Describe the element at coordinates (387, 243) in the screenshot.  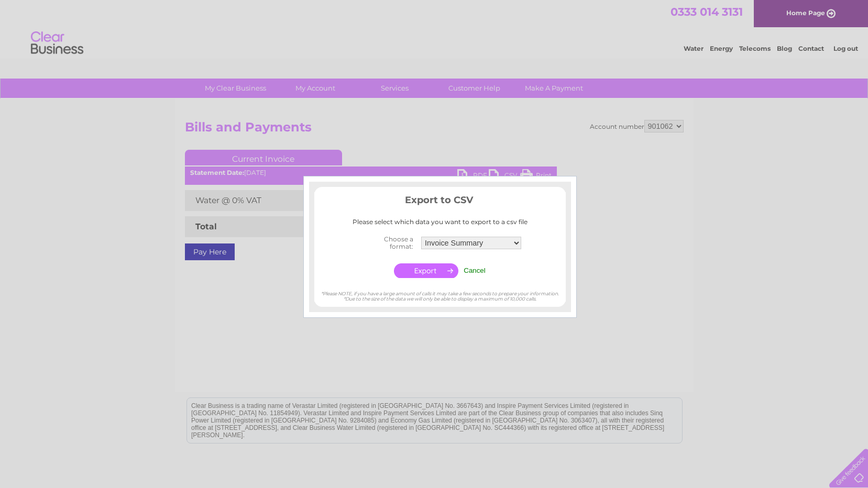
I see `th: Choose a format:` at that location.